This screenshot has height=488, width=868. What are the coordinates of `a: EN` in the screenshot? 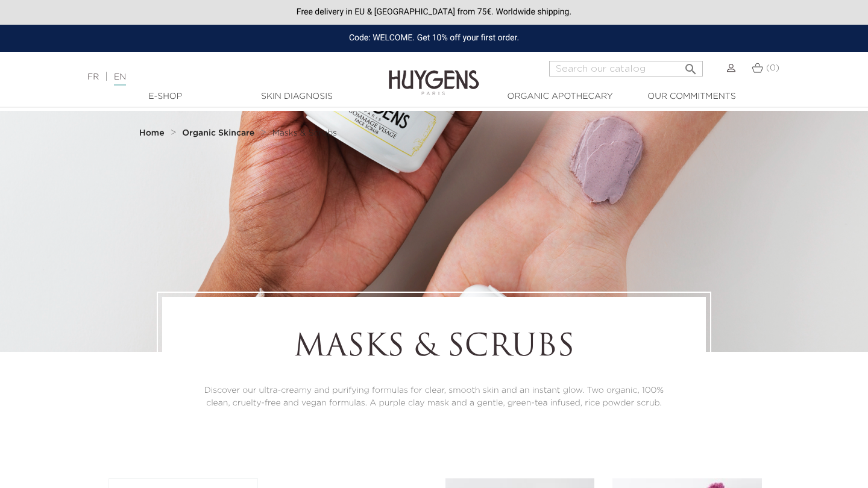 It's located at (120, 79).